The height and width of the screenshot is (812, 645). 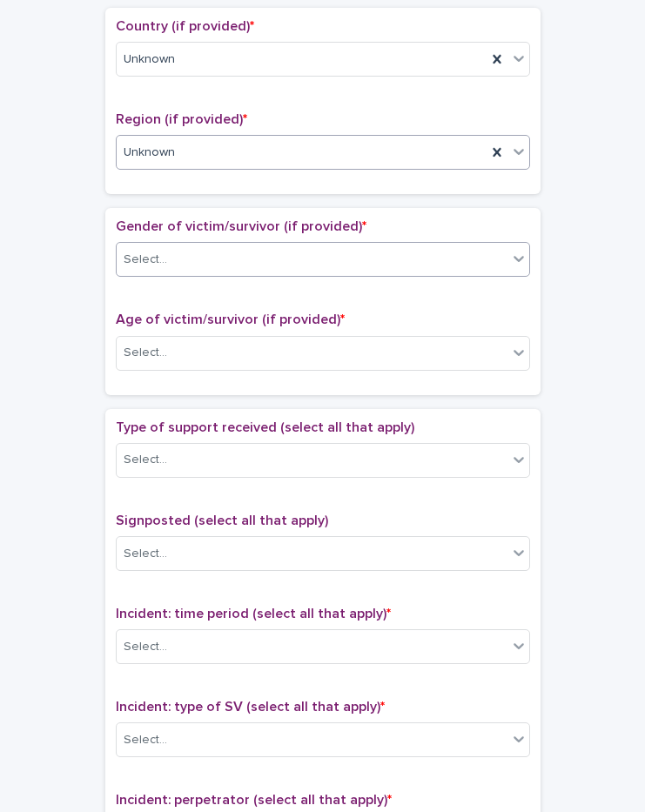 I want to click on span: Signposted (select all that apply), so click(x=222, y=520).